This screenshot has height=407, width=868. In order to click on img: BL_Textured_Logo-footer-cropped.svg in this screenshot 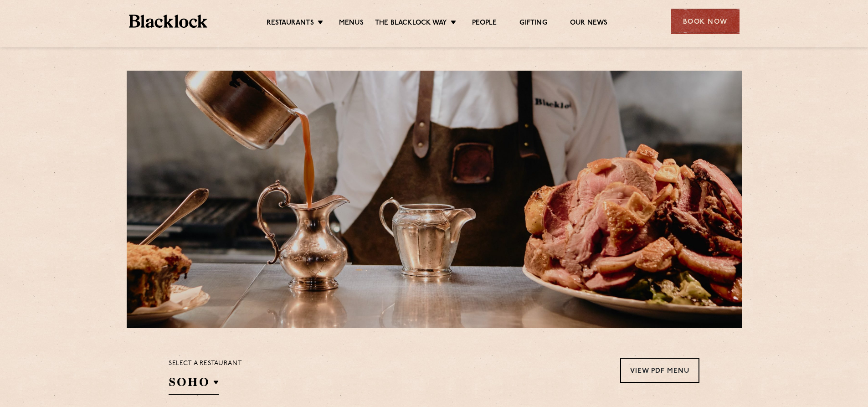, I will do `click(168, 21)`.